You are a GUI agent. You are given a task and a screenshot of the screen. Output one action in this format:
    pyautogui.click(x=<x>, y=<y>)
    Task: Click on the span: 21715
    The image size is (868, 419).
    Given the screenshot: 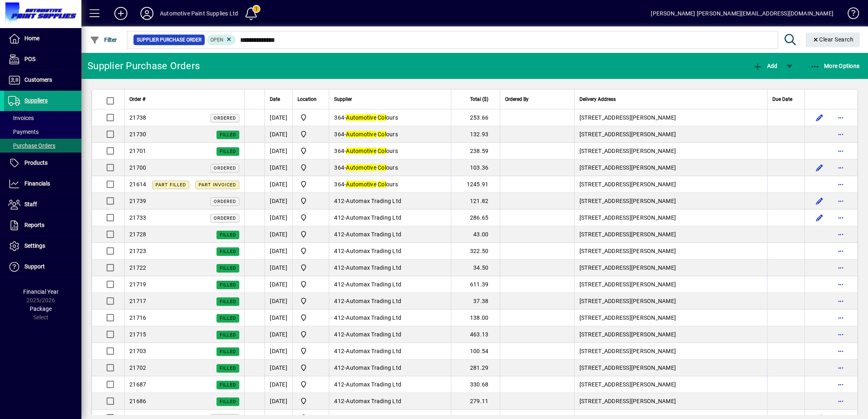 What is the action you would take?
    pyautogui.click(x=138, y=335)
    